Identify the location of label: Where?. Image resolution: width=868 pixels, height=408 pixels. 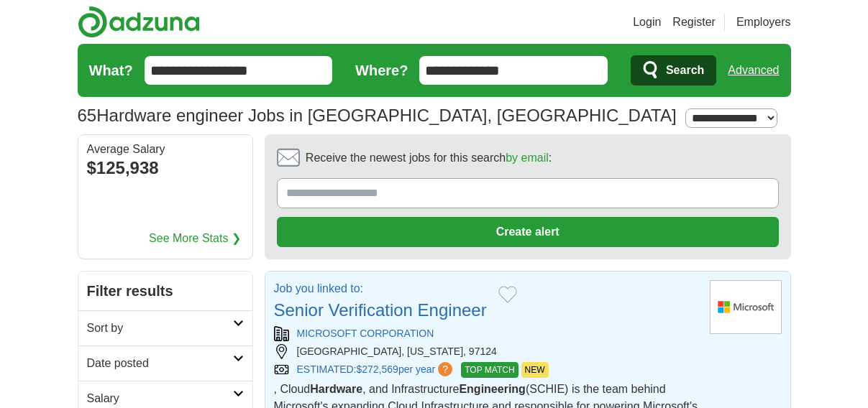
(381, 70).